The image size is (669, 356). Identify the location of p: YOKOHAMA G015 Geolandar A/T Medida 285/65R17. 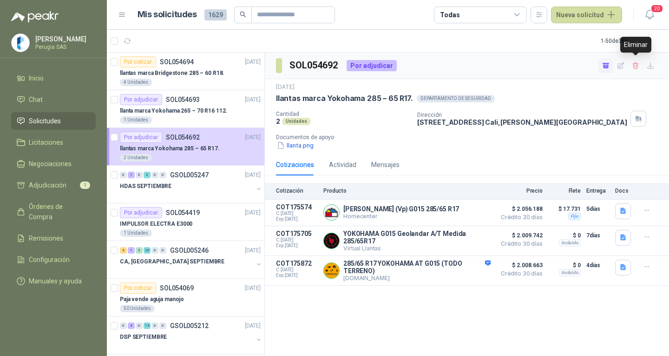
(417, 237).